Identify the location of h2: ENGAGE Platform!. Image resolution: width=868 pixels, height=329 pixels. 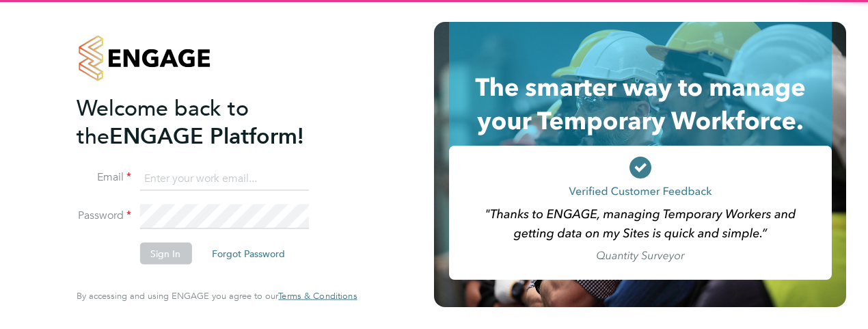
(210, 122).